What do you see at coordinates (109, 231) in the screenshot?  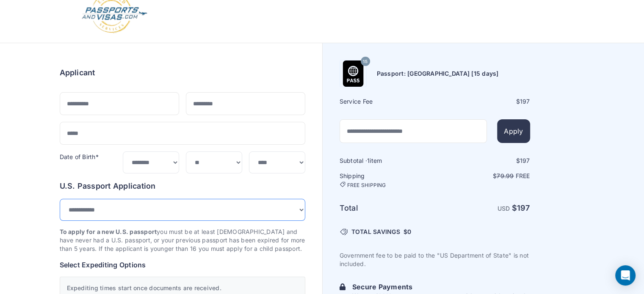 I see `strong: To apply for a new U.S. passport` at bounding box center [109, 231].